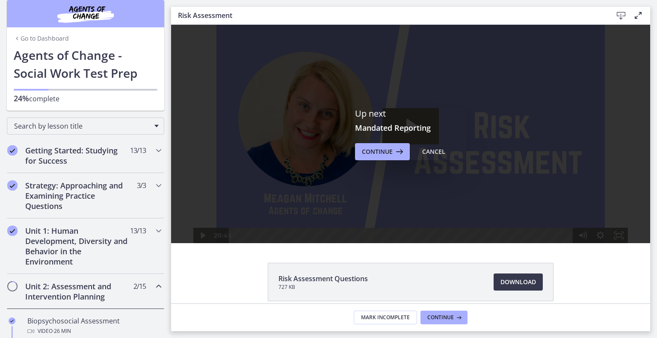 The image size is (657, 338). Describe the element at coordinates (86, 126) in the screenshot. I see `div: Search by lesson title` at that location.